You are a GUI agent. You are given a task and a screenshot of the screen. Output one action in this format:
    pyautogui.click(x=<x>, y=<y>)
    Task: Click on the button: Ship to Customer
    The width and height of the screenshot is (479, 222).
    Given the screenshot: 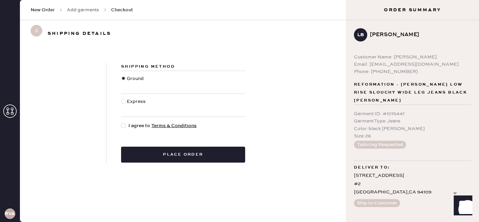 What is the action you would take?
    pyautogui.click(x=377, y=203)
    